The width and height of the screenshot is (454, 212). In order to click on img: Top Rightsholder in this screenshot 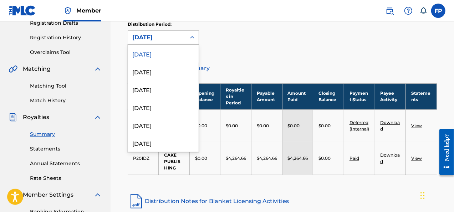, I will do `click(68, 11)`.